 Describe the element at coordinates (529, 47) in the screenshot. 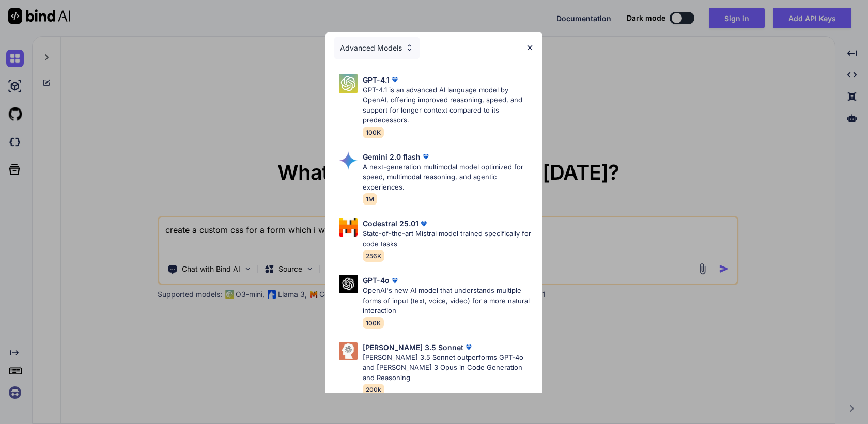

I see `img: close` at that location.